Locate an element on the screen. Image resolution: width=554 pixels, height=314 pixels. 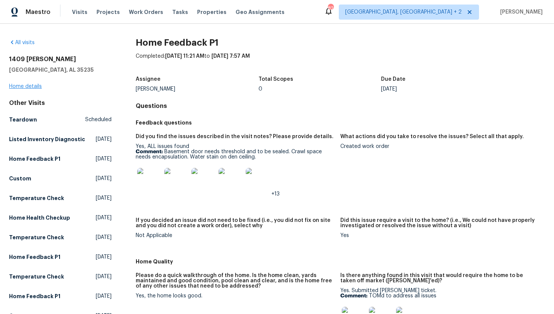
h5: What actions did you take to resolve the issues? Select all that apply. is located at coordinates (432, 136).